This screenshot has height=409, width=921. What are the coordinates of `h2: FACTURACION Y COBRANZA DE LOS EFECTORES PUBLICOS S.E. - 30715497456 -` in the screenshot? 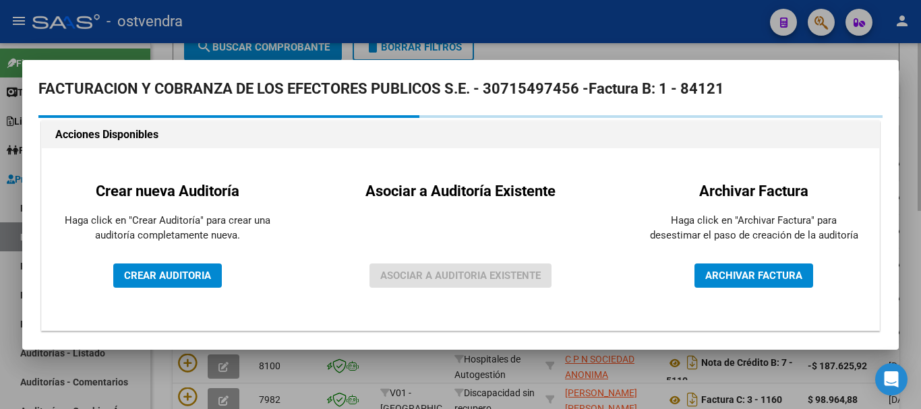 It's located at (461, 89).